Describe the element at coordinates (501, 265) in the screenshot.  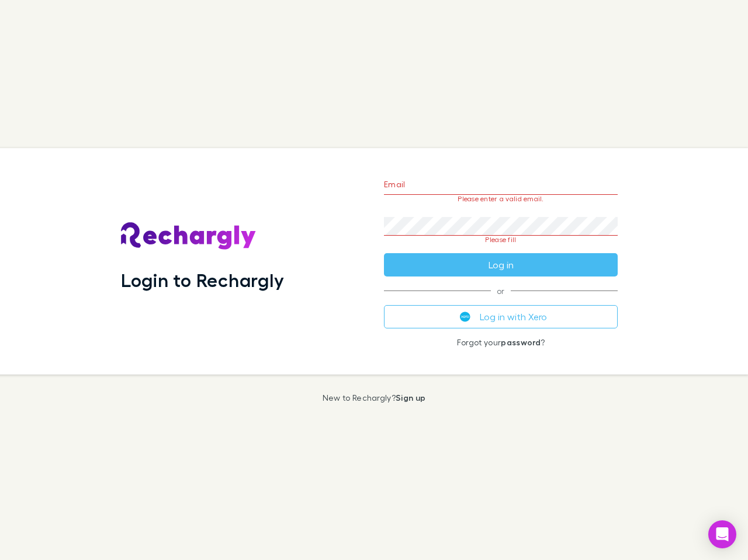
I see `button: Log in` at that location.